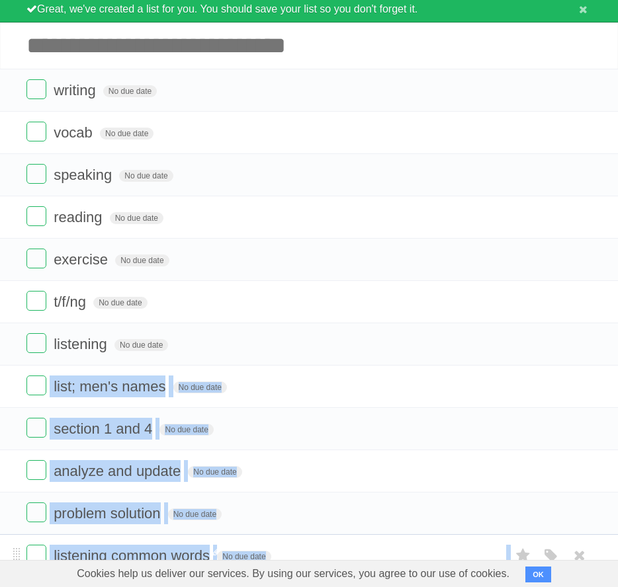  I want to click on span: t/f/ng, so click(71, 302).